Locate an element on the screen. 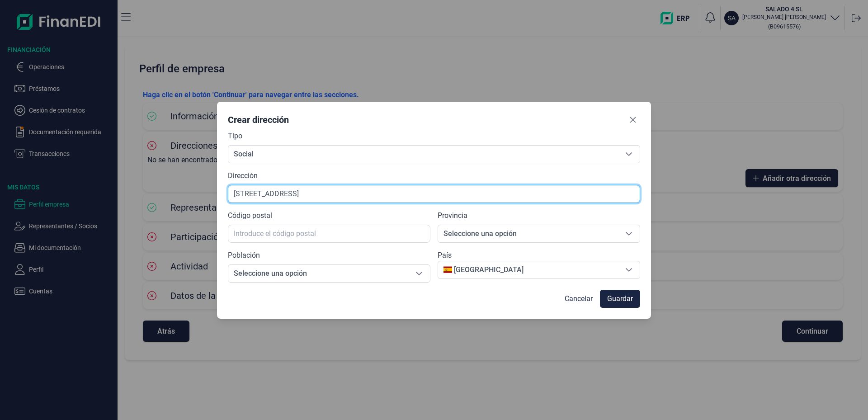 This screenshot has height=420, width=868. div: Crear dirección is located at coordinates (258, 120).